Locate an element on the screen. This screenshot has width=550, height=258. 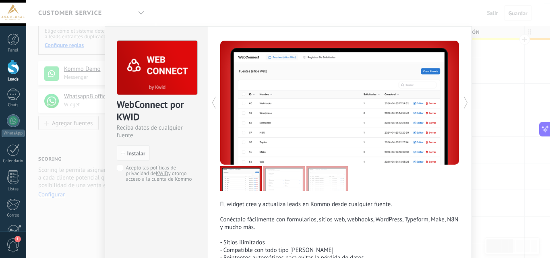
div: Leads is located at coordinates (13, 79).